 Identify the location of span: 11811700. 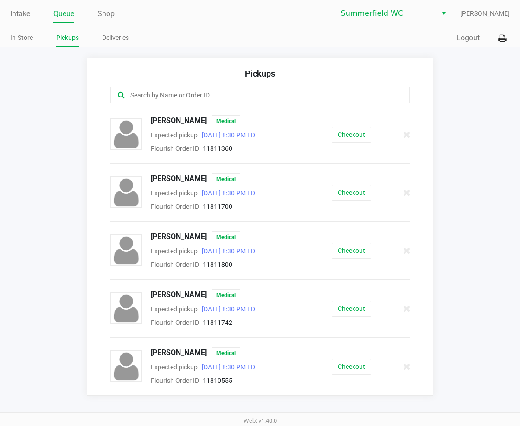
(218, 206).